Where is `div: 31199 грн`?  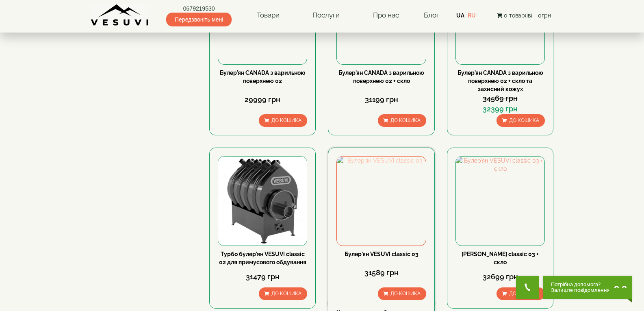
div: 31199 грн is located at coordinates (381, 99).